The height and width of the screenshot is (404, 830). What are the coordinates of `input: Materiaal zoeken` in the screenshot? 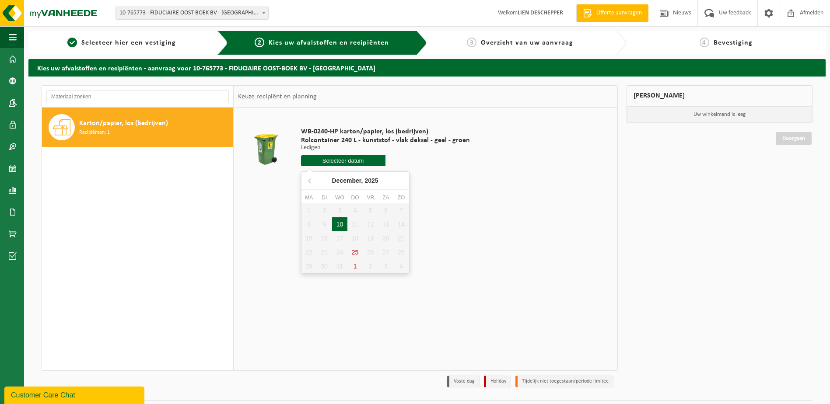 It's located at (137, 97).